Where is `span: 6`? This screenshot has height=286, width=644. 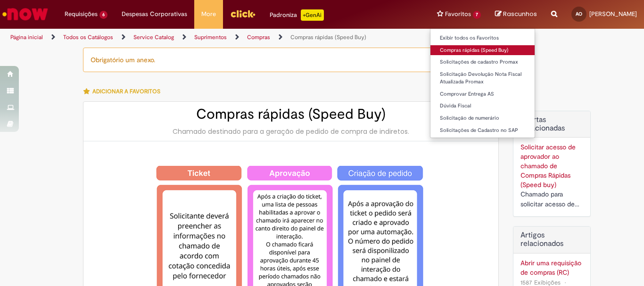
span: 6 is located at coordinates (103, 15).